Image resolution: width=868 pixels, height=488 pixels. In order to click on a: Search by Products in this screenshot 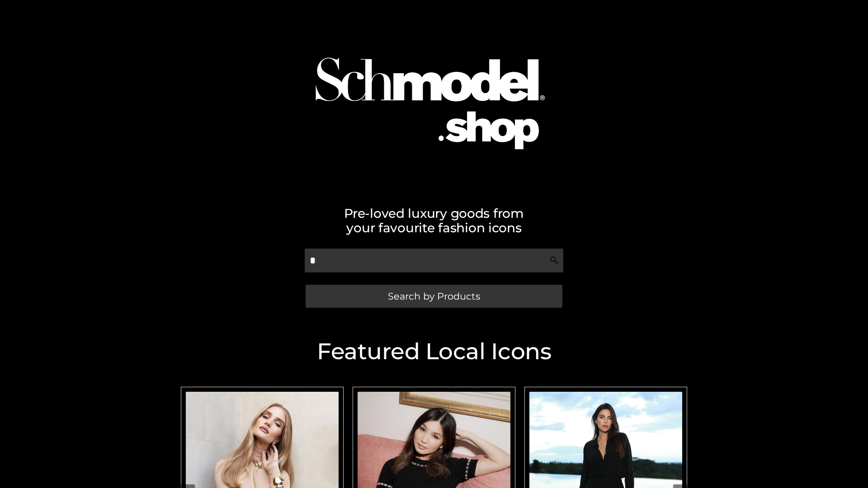, I will do `click(434, 296)`.